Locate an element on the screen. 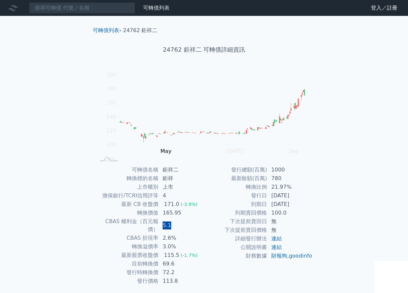  td: 113.8 is located at coordinates (181, 281).